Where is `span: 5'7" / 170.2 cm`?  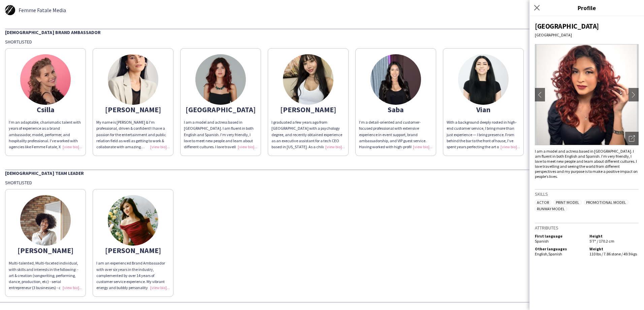
span: 5'7" / 170.2 cm is located at coordinates (602, 241).